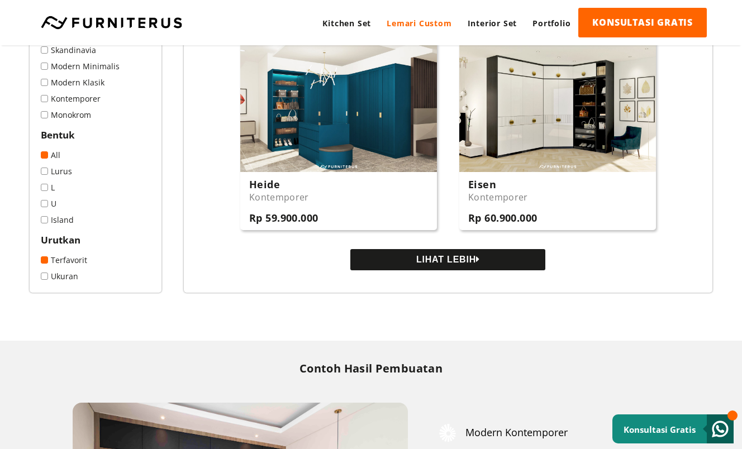 This screenshot has width=742, height=449. What do you see at coordinates (96, 115) in the screenshot?
I see `a: Monokrom` at bounding box center [96, 115].